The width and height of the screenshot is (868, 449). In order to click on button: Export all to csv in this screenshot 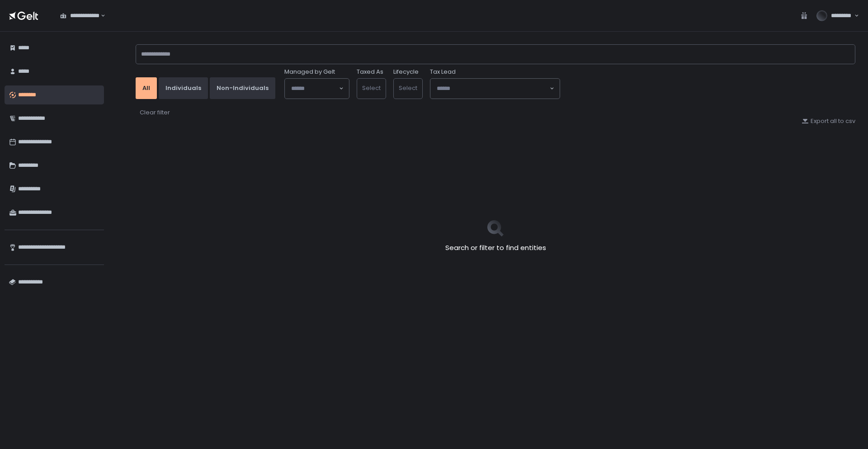, I will do `click(828, 121)`.